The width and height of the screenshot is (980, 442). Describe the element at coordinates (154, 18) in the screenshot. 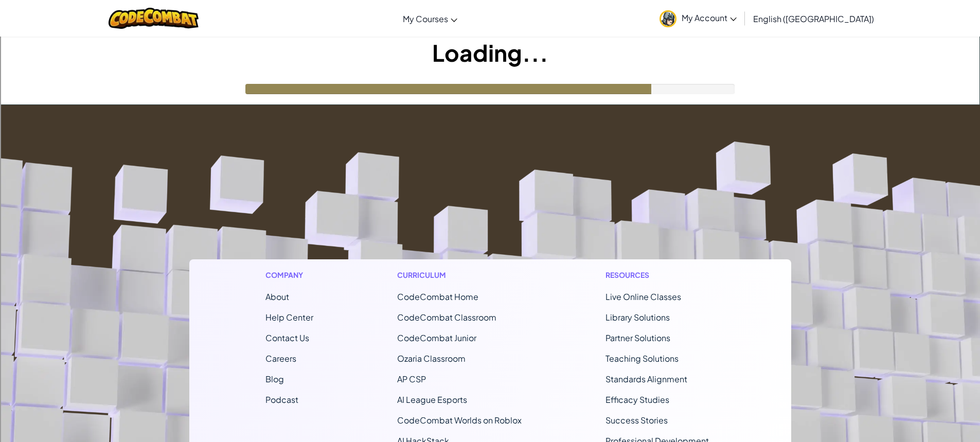

I see `a: CodeCombat logo` at that location.